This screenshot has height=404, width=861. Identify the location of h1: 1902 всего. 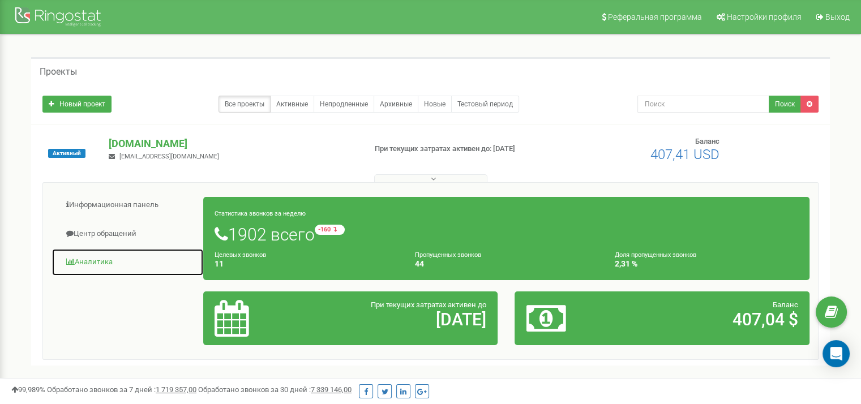
(506, 234).